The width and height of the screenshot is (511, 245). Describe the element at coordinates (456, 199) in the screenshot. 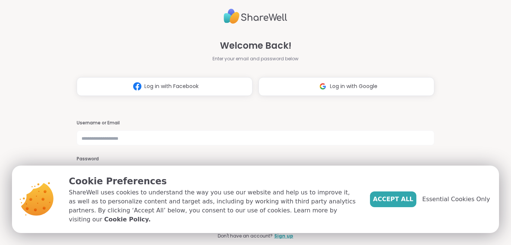

I see `span: Essential Cookies Only` at that location.